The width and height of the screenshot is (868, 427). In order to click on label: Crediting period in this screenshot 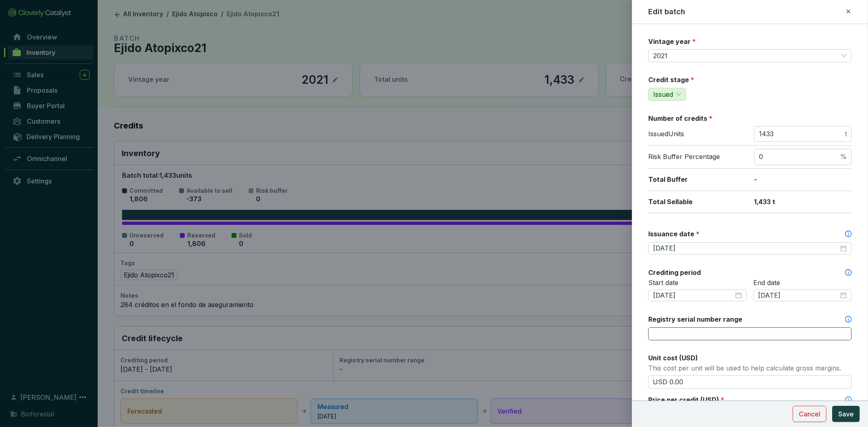, I will do `click(674, 272)`.